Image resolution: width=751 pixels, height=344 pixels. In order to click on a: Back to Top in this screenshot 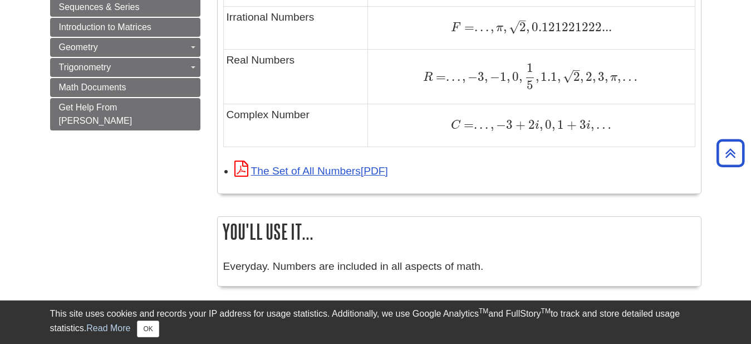, I will do `click(731, 153)`.